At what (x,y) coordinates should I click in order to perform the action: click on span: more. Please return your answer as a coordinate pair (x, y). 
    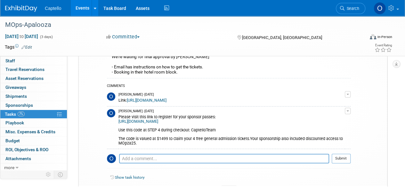
    Looking at the image, I should click on (9, 168).